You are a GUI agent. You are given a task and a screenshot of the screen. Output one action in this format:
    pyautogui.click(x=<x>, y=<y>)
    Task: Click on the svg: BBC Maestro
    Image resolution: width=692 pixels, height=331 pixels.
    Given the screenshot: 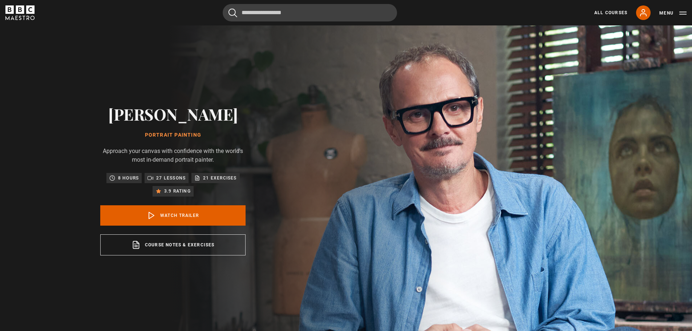 What is the action you would take?
    pyautogui.click(x=20, y=13)
    